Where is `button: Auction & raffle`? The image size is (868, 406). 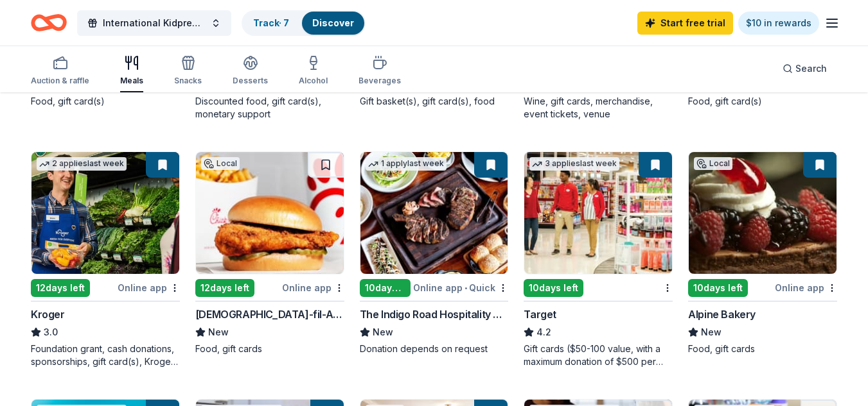
button: Auction & raffle is located at coordinates (60, 71).